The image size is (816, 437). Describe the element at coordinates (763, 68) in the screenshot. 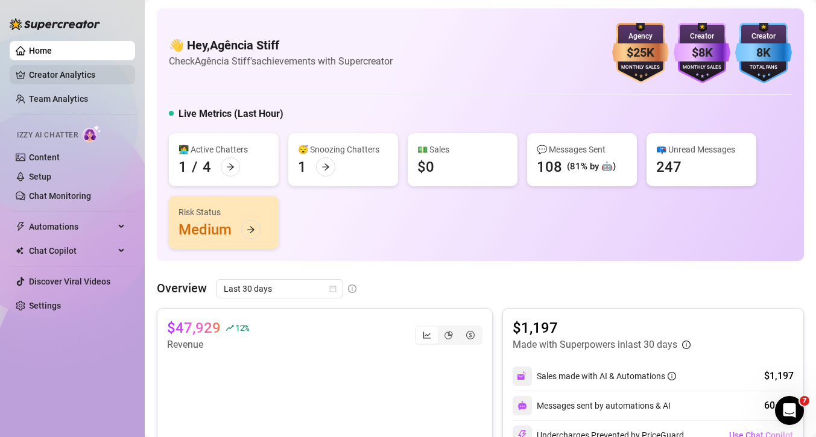

I see `div: Total Fans` at that location.